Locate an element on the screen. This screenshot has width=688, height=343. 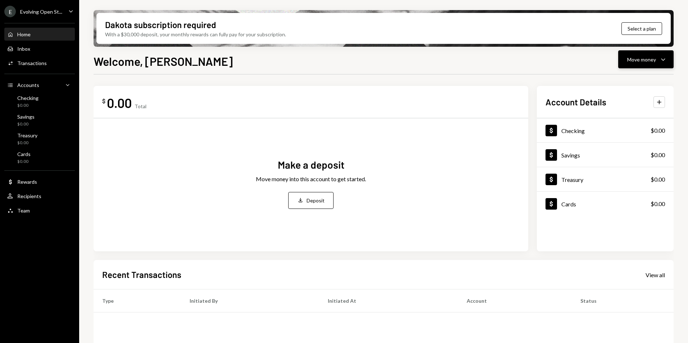
div: Total is located at coordinates (140, 106).